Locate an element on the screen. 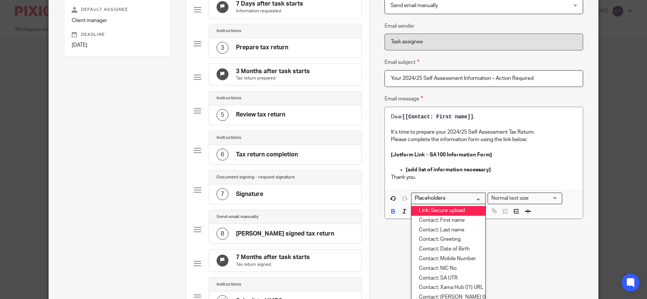  h4: Review tax return is located at coordinates (260, 115).